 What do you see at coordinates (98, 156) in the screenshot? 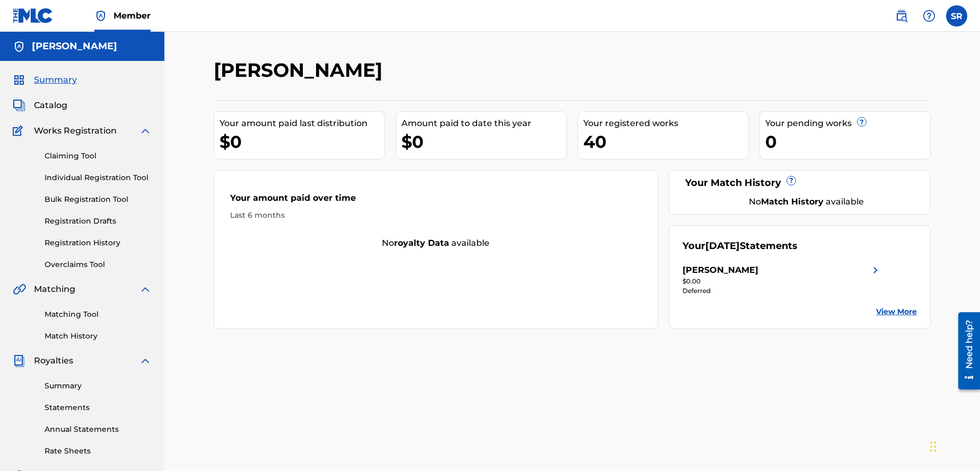
I see `a: Claiming Tool` at bounding box center [98, 156].